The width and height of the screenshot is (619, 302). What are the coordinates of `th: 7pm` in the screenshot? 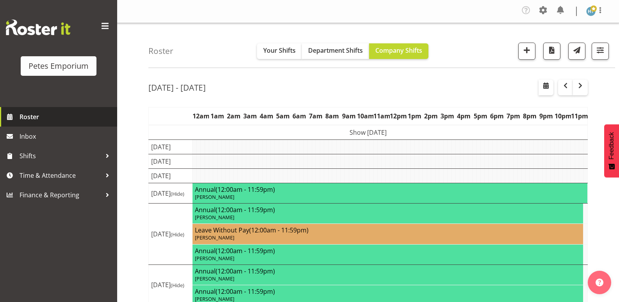 It's located at (513, 116).